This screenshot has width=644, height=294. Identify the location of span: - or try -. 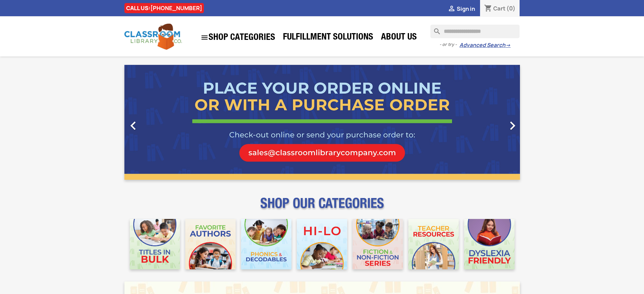
(449, 45).